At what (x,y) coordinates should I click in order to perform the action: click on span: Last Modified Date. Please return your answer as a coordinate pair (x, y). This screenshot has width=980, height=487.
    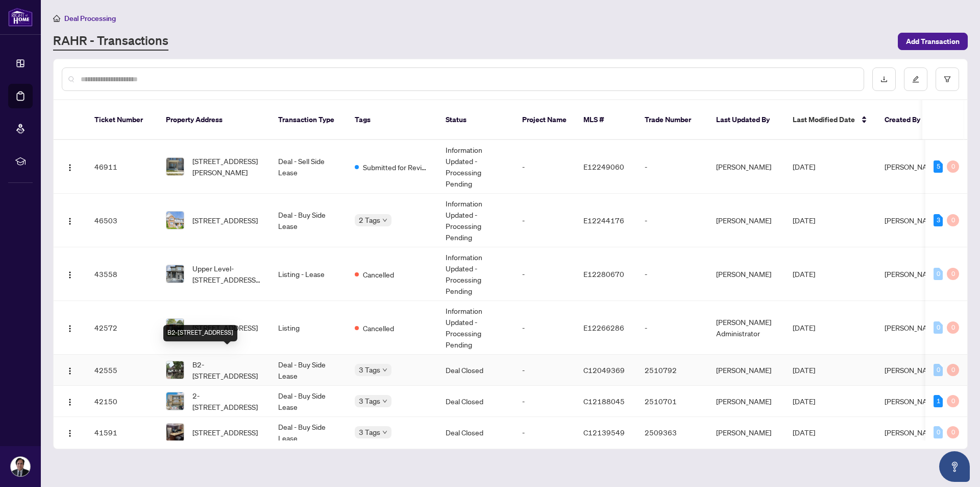
    Looking at the image, I should click on (824, 119).